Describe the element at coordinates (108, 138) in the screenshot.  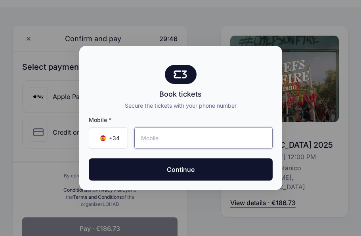
I see `div: Country Code Selector` at that location.